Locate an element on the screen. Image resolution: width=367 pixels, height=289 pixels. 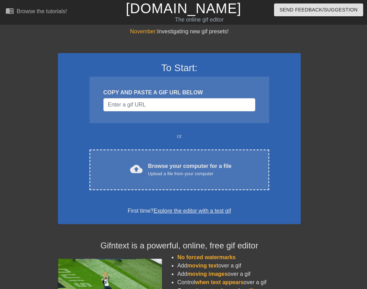
h4: Gifntext is a powerful, online, free gif editor is located at coordinates (179, 246).